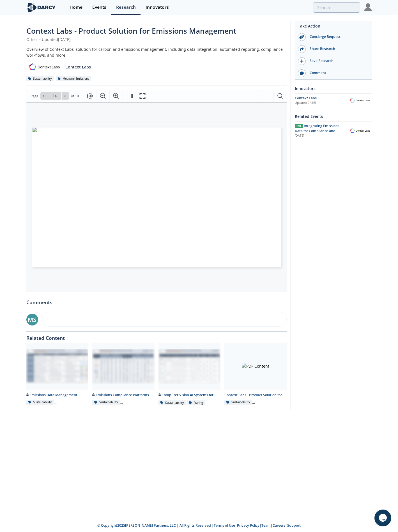 Image resolution: width=398 pixels, height=532 pixels. I want to click on span: Live, so click(298, 126).